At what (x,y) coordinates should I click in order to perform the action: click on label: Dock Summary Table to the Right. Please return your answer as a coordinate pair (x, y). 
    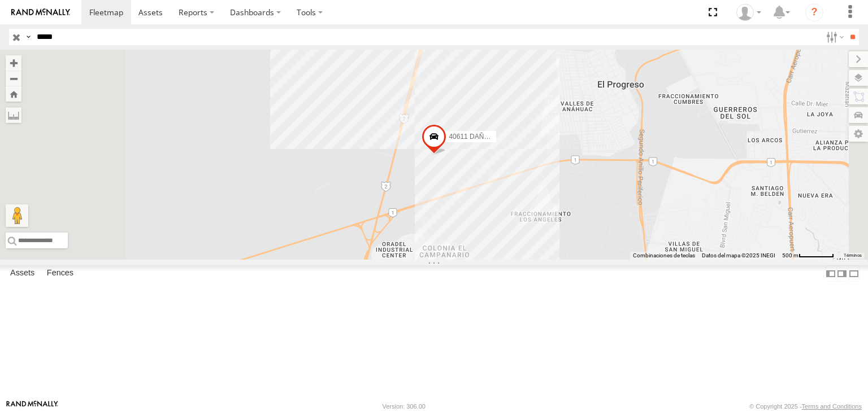
    Looking at the image, I should click on (842, 273).